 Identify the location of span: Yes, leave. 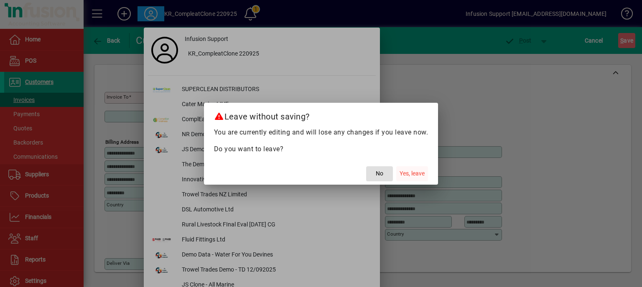
(412, 173).